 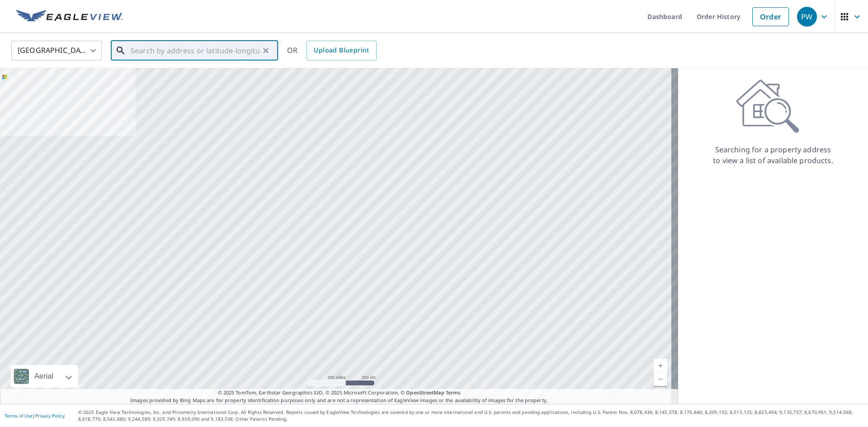 I want to click on button: Clear, so click(x=266, y=50).